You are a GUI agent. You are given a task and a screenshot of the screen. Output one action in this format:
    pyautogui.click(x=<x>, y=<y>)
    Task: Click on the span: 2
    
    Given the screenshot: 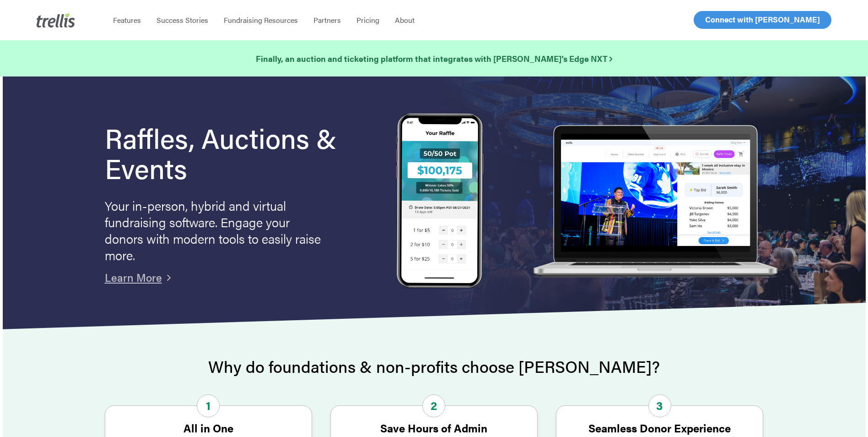 What is the action you would take?
    pyautogui.click(x=434, y=406)
    